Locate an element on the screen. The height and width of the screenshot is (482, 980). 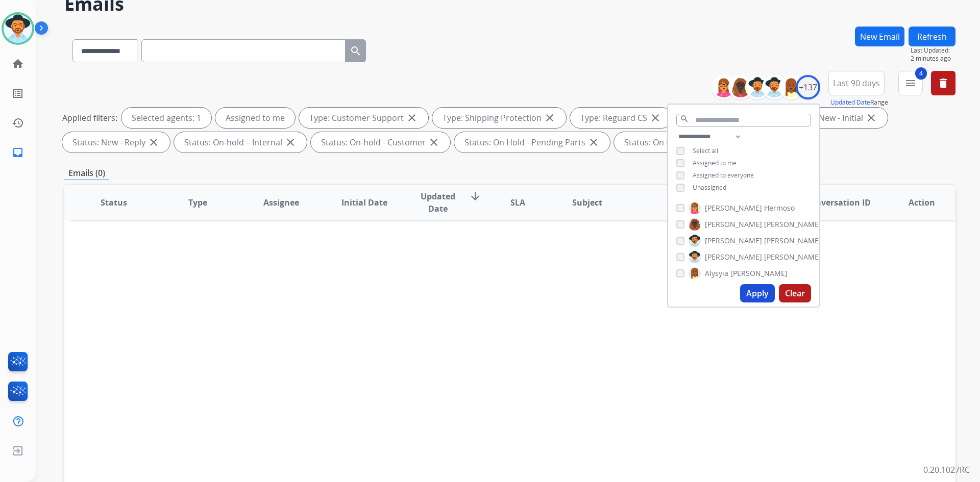
button: Last 90 days is located at coordinates (856, 84).